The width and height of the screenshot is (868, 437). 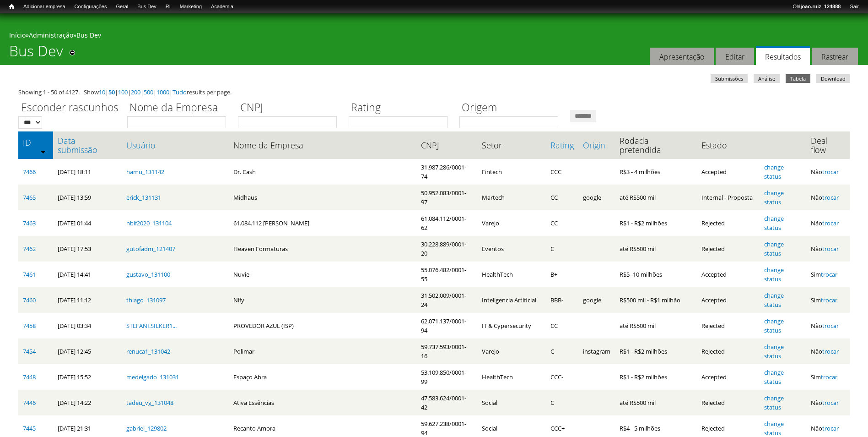 I want to click on span: Início, so click(x=11, y=6).